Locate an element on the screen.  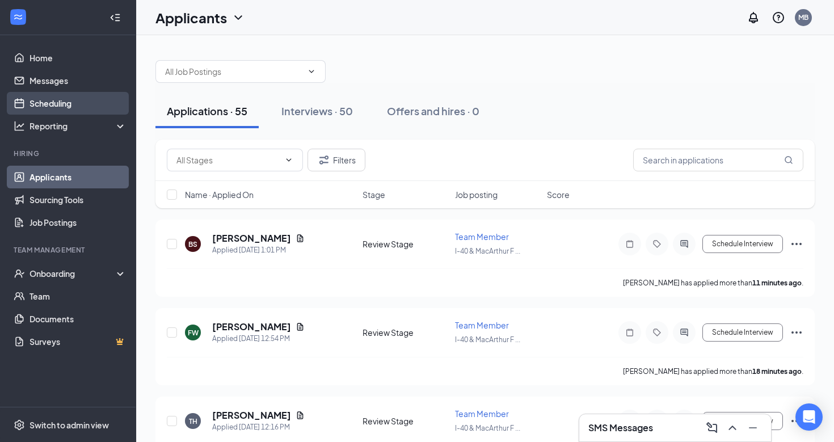
a: Job Postings is located at coordinates (78, 222).